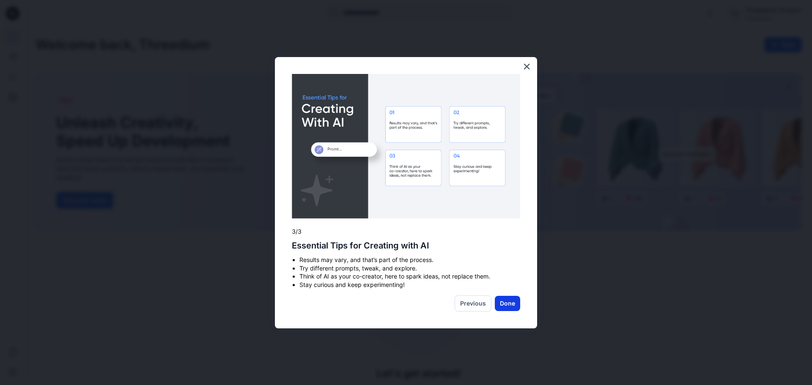 The width and height of the screenshot is (812, 385). Describe the element at coordinates (410, 285) in the screenshot. I see `li: Stay curious and keep experimenting!` at that location.